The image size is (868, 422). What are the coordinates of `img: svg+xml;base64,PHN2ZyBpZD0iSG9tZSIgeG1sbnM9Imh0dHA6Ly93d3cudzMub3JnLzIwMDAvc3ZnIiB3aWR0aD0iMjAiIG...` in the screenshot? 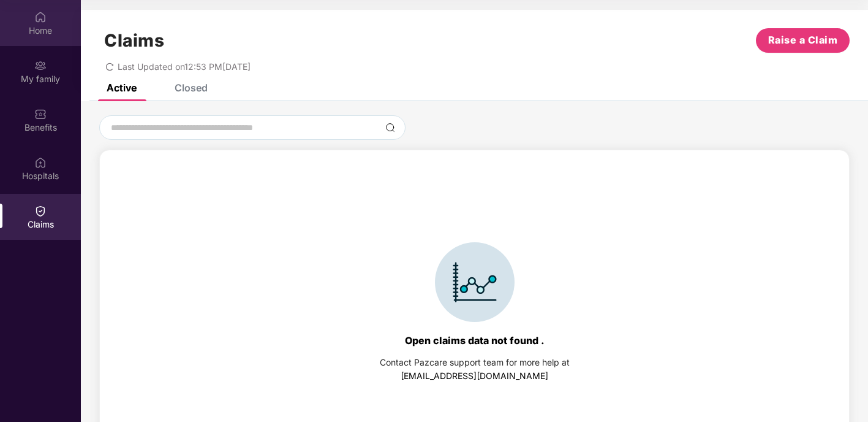 It's located at (41, 17).